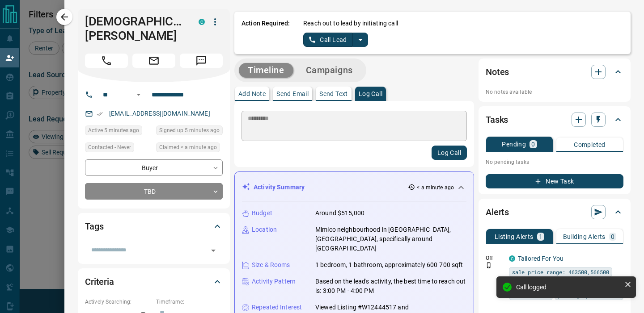  Describe the element at coordinates (154, 282) in the screenshot. I see `div: Criteria` at that location.